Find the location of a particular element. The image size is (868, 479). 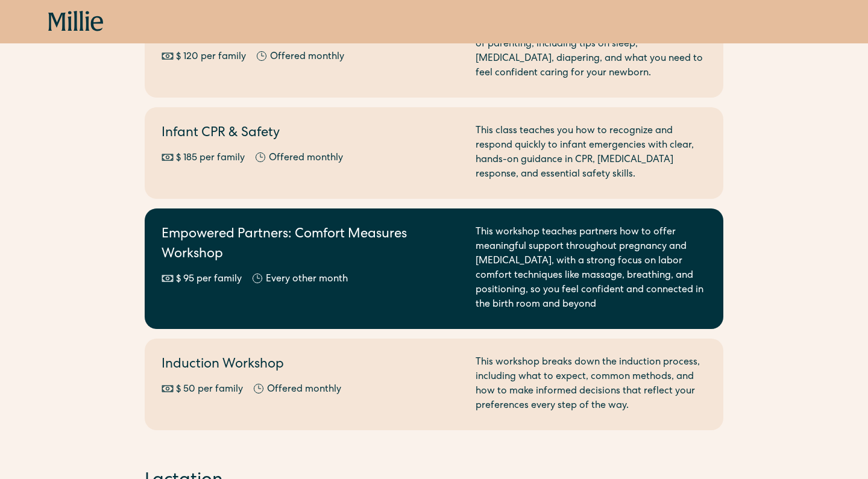

h2: Infant CPR & Safety is located at coordinates (311, 134).